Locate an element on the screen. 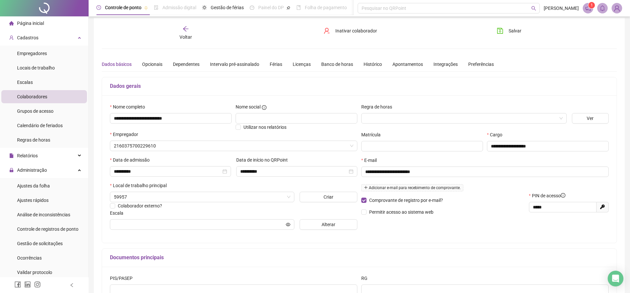  div: Histórico is located at coordinates (373, 64).